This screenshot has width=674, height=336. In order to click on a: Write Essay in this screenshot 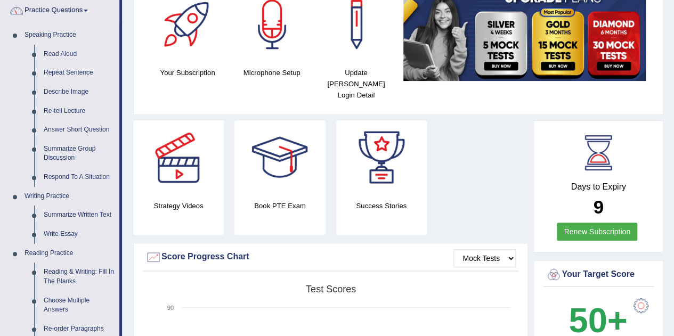, I will do `click(79, 235)`.